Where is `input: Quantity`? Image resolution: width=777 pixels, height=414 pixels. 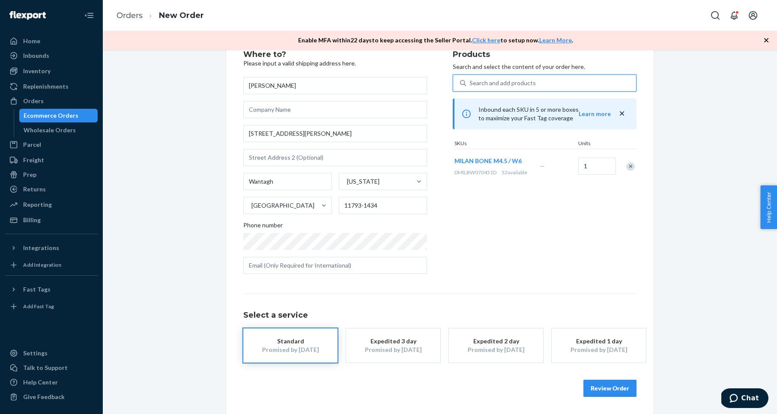
input: Quantity is located at coordinates (597, 166).